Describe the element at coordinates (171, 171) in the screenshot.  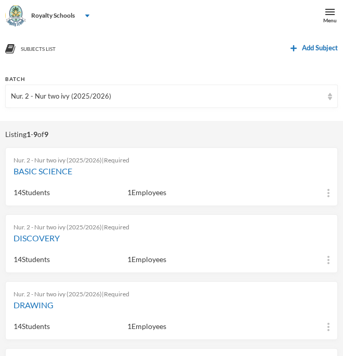
I see `a: BASIC SCIENCE` at that location.